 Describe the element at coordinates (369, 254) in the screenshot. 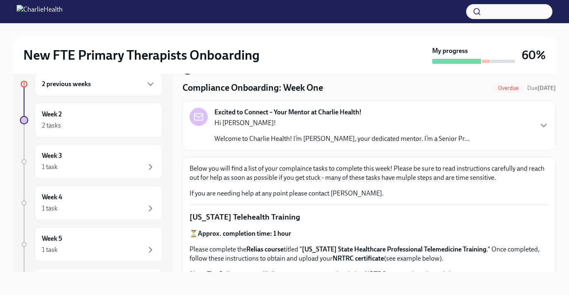

I see `p: Please complete the titled " ." Once completed, follow these instructions to obtain and upload yo...` at that location.